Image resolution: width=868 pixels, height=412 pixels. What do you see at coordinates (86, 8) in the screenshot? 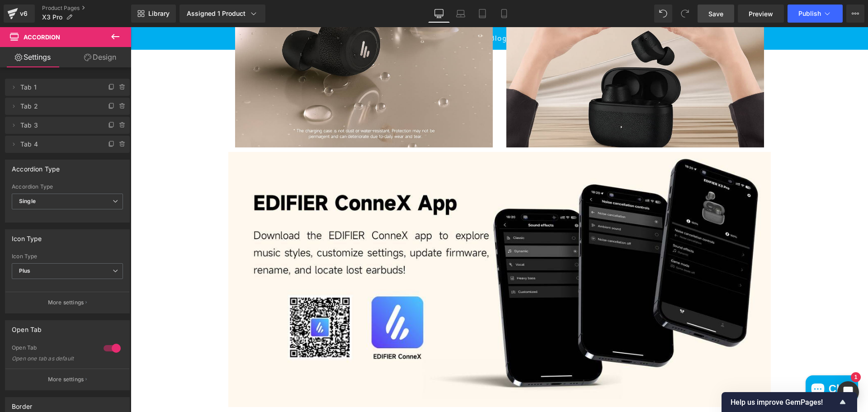
I see `a: Product Pages` at bounding box center [86, 8].